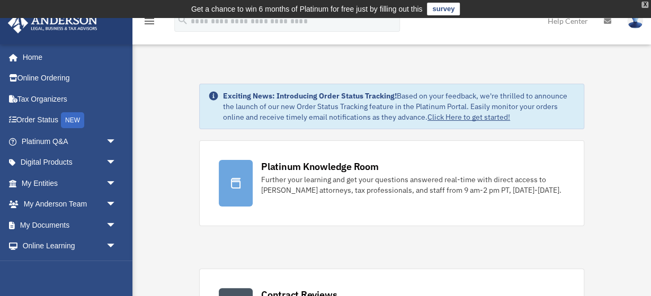 This screenshot has height=296, width=651. I want to click on a: My Documentsarrow_drop_down, so click(70, 225).